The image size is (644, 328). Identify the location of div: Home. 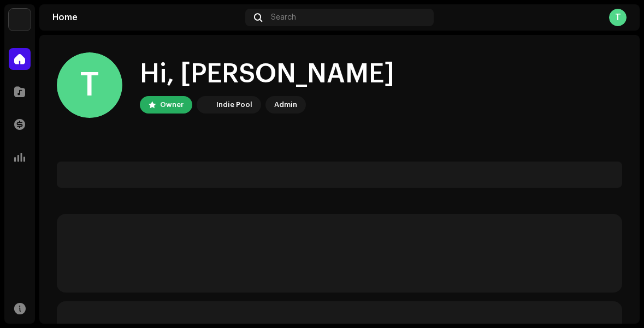
(147, 18).